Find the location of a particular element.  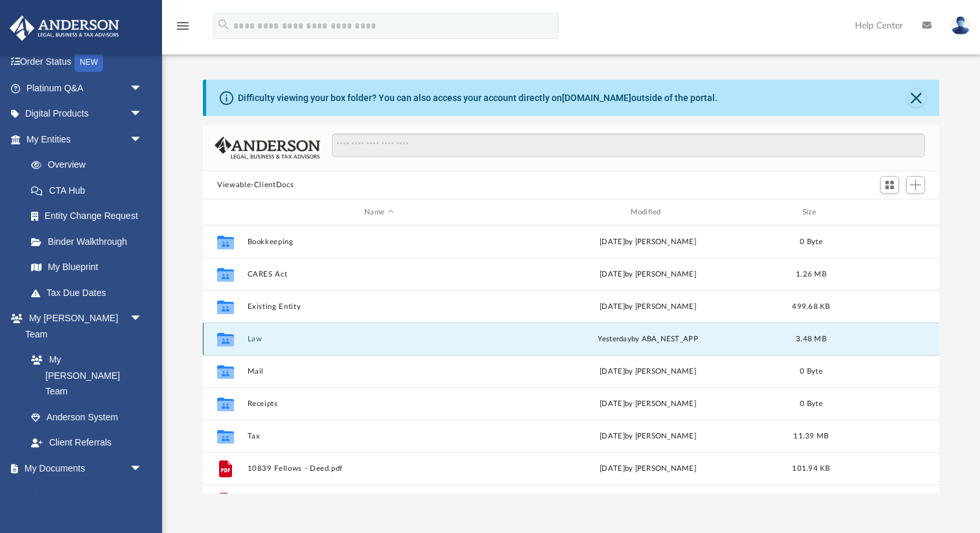

a: Binder Walkthrough is located at coordinates (90, 241).